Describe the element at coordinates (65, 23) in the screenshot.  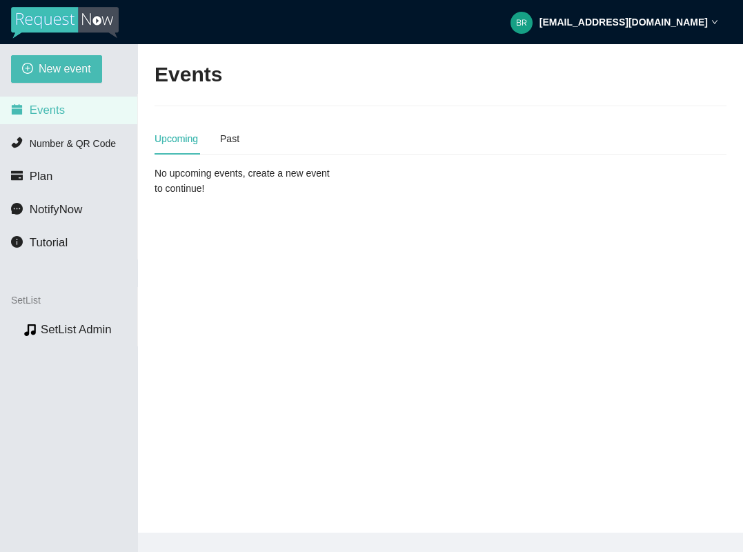
I see `img: RequestNow` at that location.